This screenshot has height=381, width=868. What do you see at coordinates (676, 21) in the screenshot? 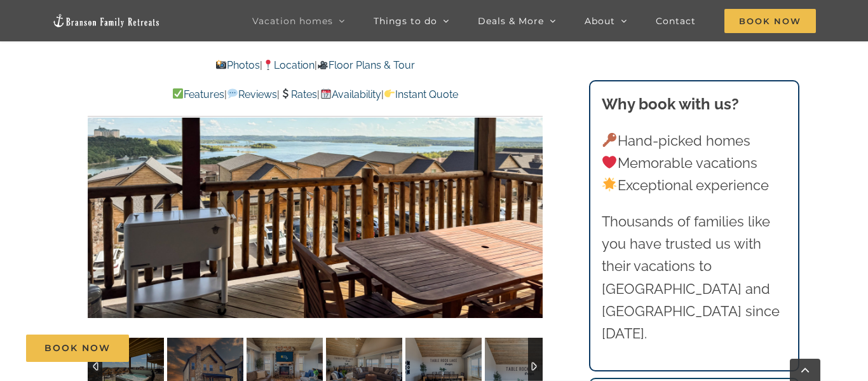
I see `span: Contact` at bounding box center [676, 21].